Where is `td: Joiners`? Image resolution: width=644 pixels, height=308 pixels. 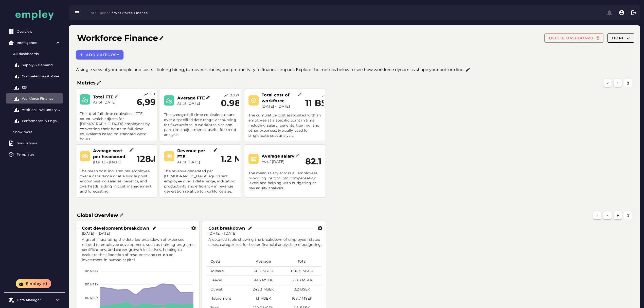 td: Joiners is located at coordinates (225, 271).